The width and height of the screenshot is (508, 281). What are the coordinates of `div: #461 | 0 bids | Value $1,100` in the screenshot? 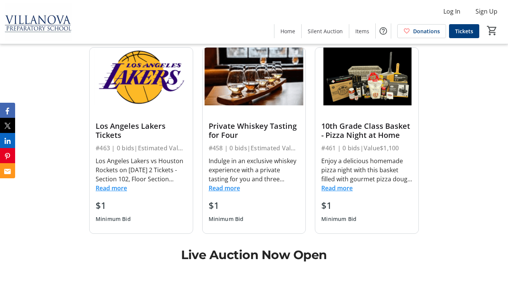 It's located at (367, 148).